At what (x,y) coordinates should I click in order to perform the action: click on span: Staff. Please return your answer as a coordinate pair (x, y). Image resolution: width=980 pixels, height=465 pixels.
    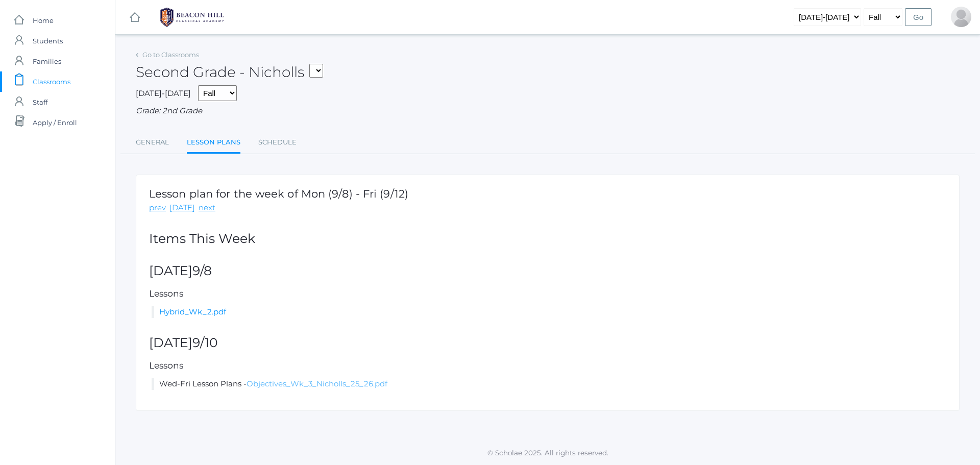
    Looking at the image, I should click on (40, 102).